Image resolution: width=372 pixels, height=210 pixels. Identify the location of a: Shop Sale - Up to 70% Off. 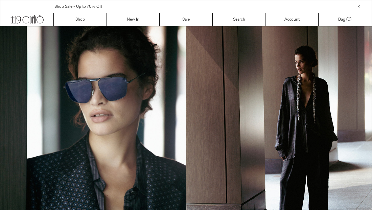
(78, 7).